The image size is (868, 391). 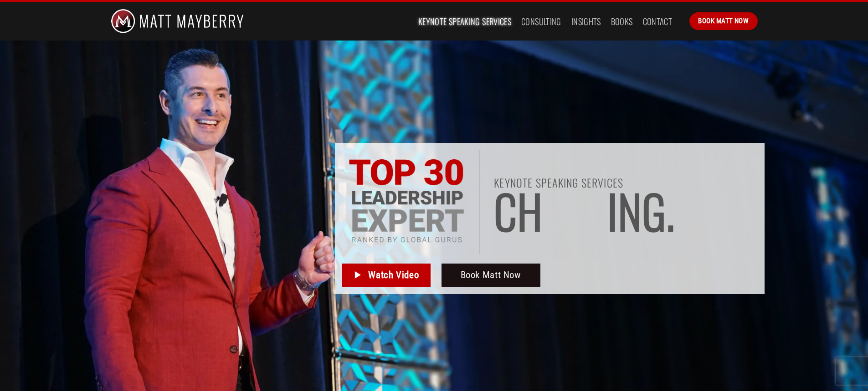 I want to click on a: Watch Video, so click(x=386, y=275).